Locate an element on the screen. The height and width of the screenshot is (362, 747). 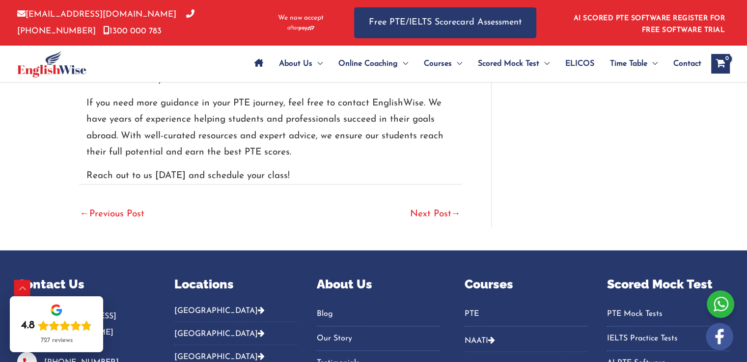
img: white-facebook.png is located at coordinates (719, 337).